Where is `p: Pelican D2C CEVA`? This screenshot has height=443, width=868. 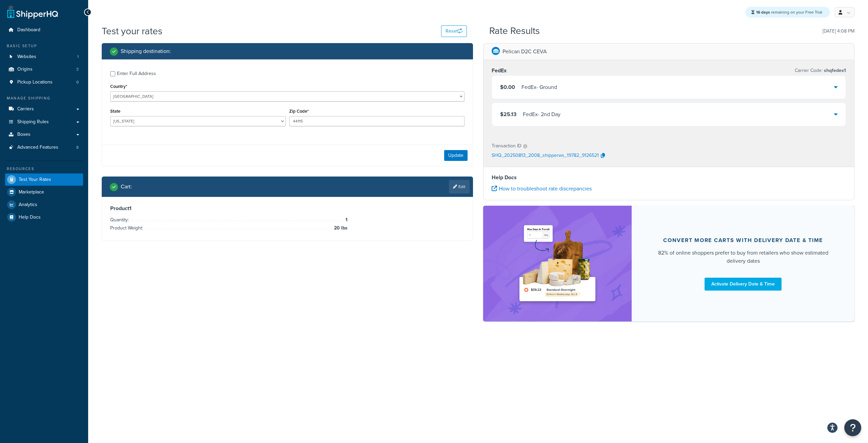 p: Pelican D2C CEVA is located at coordinates (524, 52).